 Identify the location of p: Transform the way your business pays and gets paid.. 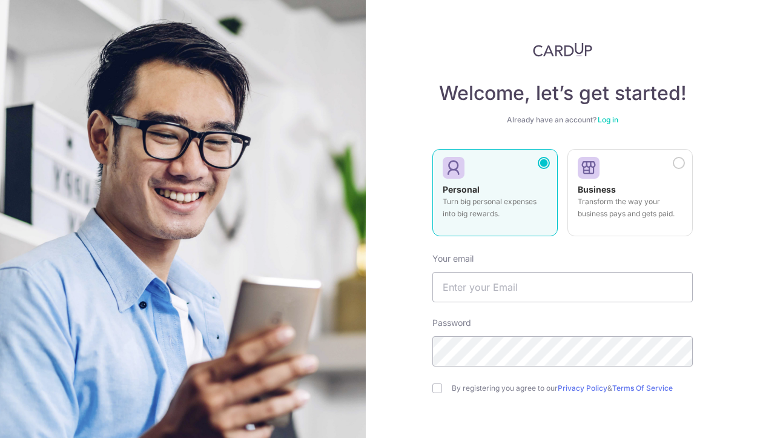
(630, 208).